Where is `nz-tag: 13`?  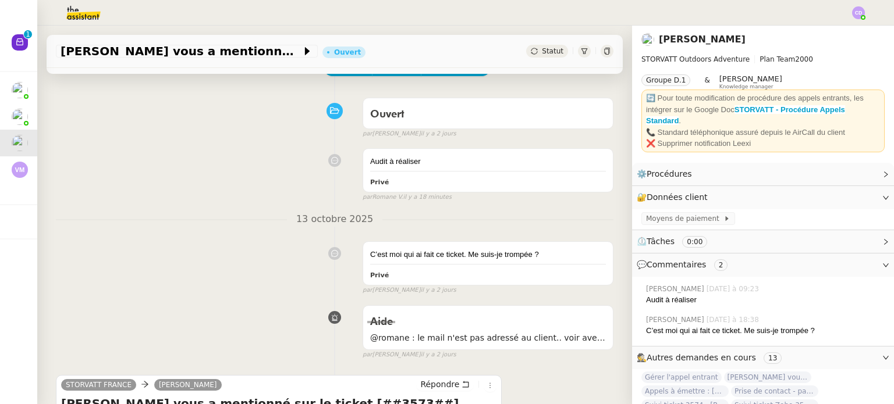 nz-tag: 13 is located at coordinates (772, 358).